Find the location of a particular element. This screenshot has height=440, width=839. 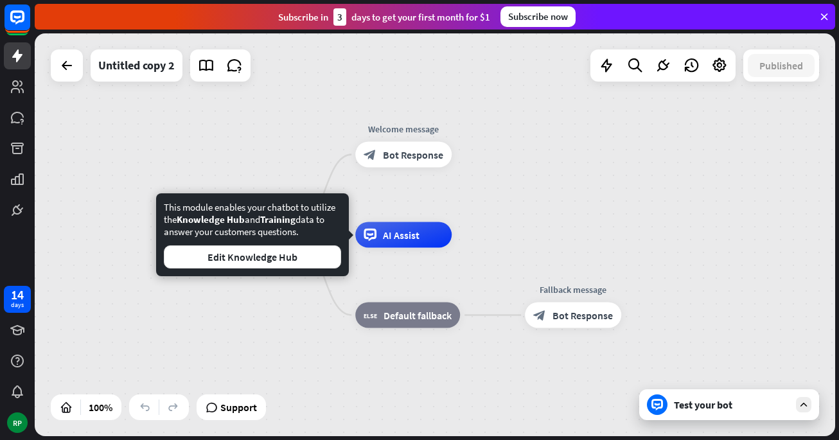

div: days is located at coordinates (17, 305).